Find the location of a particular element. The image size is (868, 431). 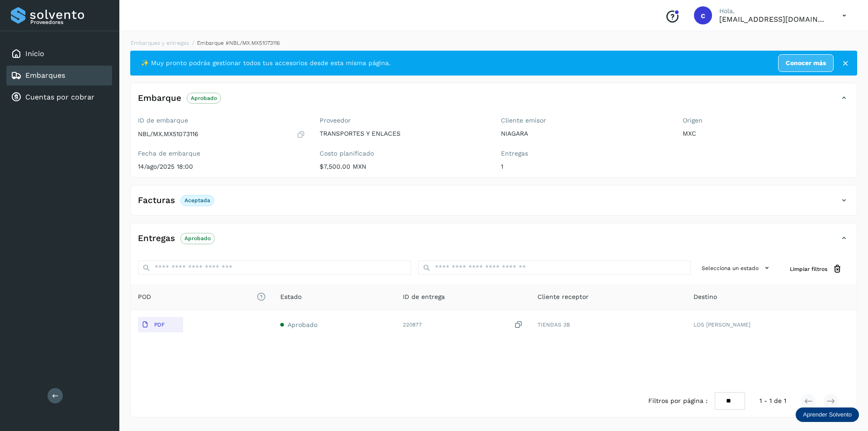

h4: Entregas is located at coordinates (156, 239).